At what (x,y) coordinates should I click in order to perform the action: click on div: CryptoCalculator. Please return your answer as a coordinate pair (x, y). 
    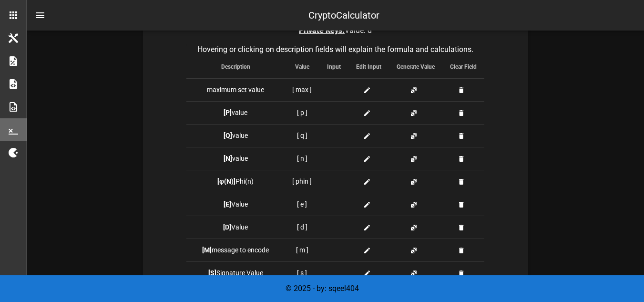
    Looking at the image, I should click on (343, 15).